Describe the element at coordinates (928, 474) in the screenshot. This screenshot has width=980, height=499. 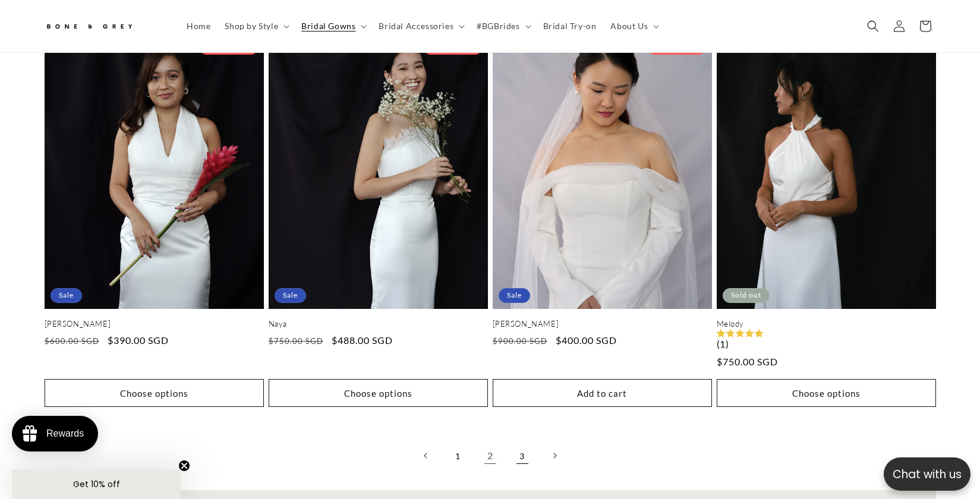
I see `p: Chat with us` at that location.